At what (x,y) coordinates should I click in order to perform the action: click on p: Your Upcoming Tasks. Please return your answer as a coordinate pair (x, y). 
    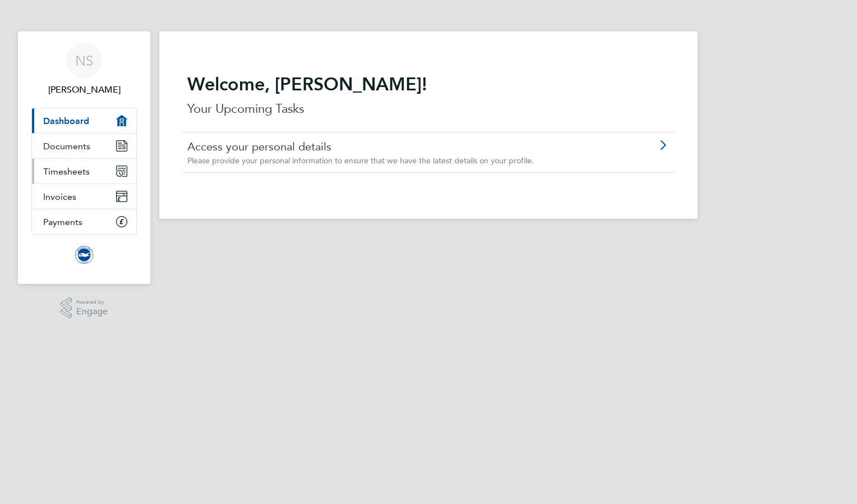
    Looking at the image, I should click on (428, 109).